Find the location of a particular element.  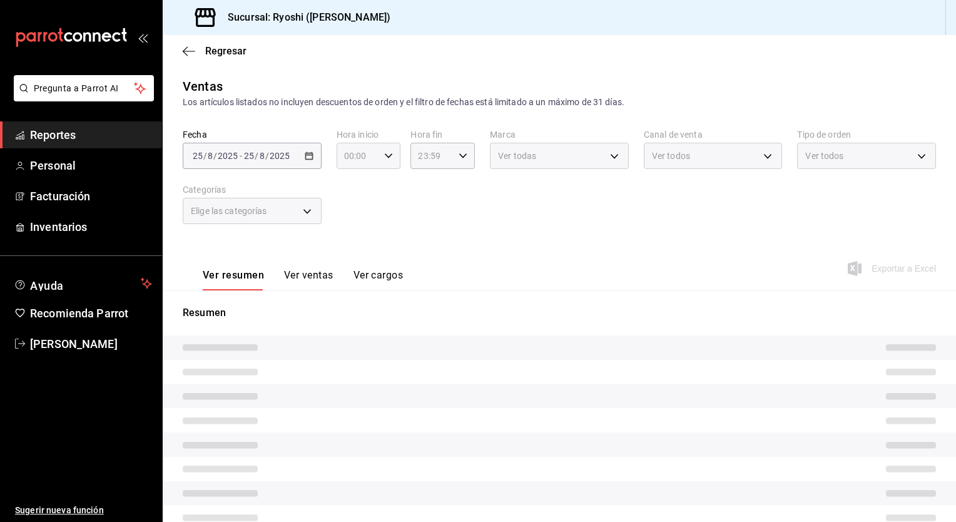

a: Pregunta a Parrot AI is located at coordinates (81, 97).